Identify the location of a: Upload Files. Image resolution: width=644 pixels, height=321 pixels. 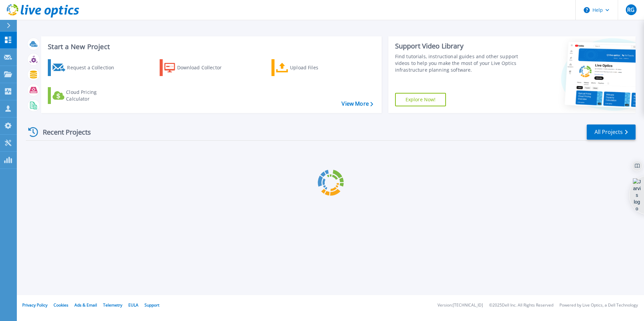
(309, 67).